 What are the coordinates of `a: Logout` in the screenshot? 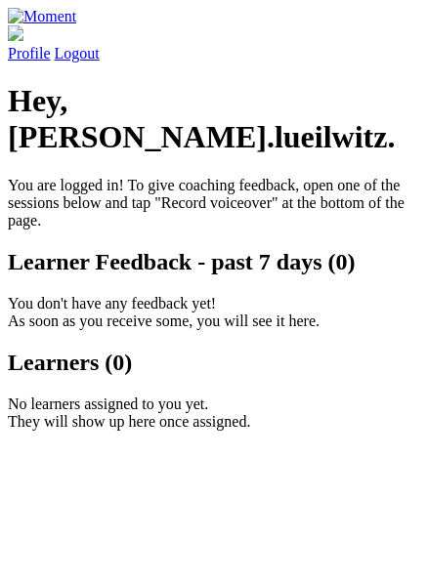 It's located at (77, 53).